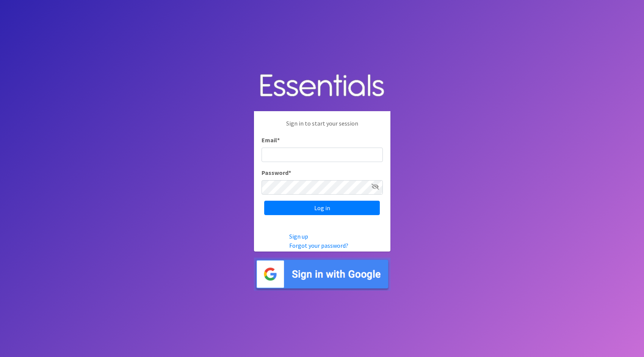  Describe the element at coordinates (322, 86) in the screenshot. I see `img: Human Essentials` at that location.